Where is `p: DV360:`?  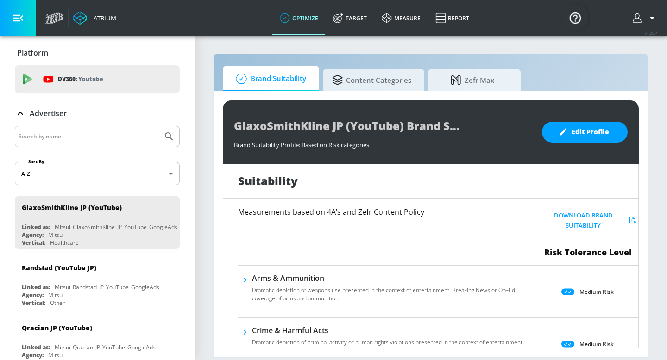
p: DV360: is located at coordinates (80, 79).